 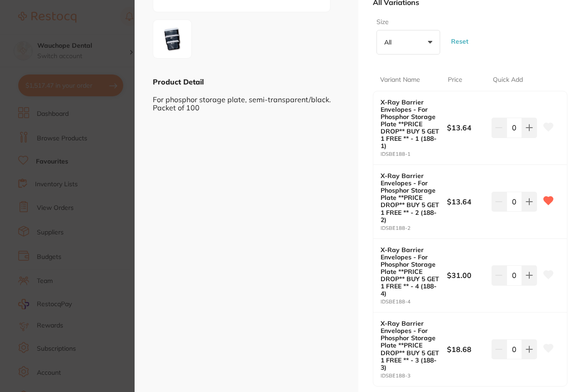 I want to click on p: All, so click(x=390, y=42).